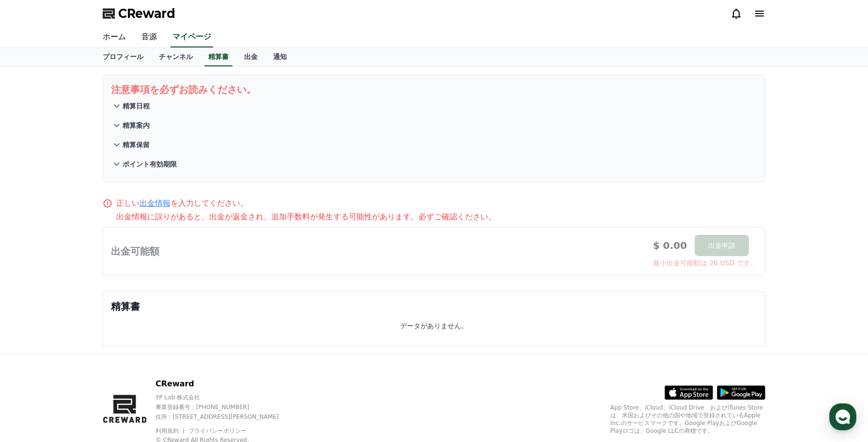  What do you see at coordinates (225, 398) in the screenshot?
I see `p: YP Lab 株式会社` at bounding box center [225, 398].